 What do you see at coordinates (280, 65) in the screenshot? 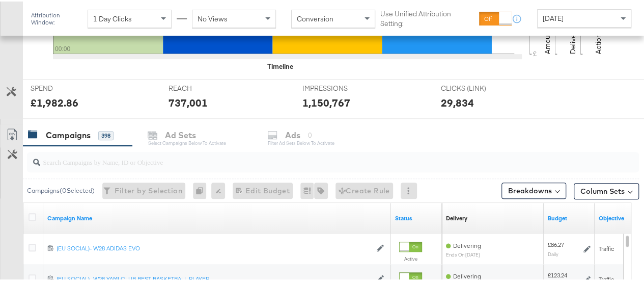
I see `div: Timeline` at bounding box center [280, 65].